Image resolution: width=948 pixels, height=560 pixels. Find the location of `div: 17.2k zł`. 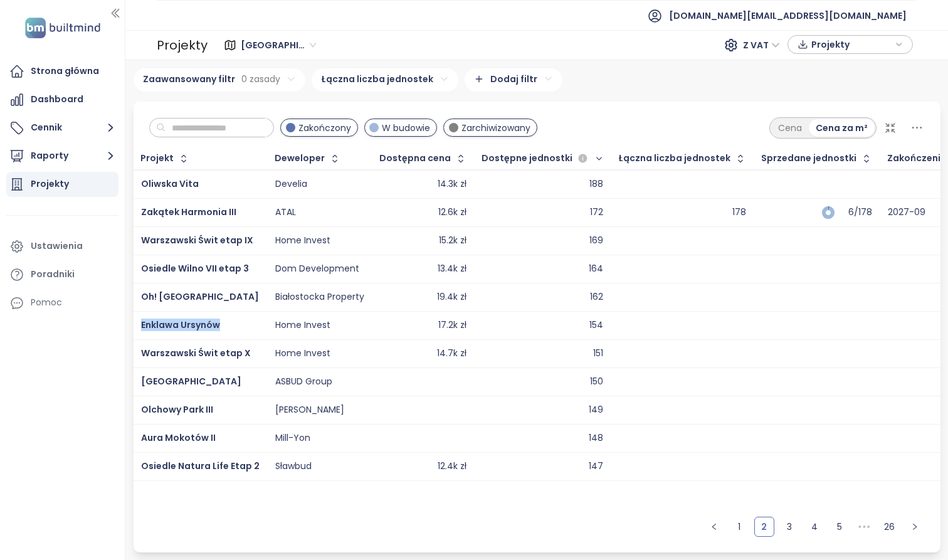

div: 17.2k zł is located at coordinates (452, 325).